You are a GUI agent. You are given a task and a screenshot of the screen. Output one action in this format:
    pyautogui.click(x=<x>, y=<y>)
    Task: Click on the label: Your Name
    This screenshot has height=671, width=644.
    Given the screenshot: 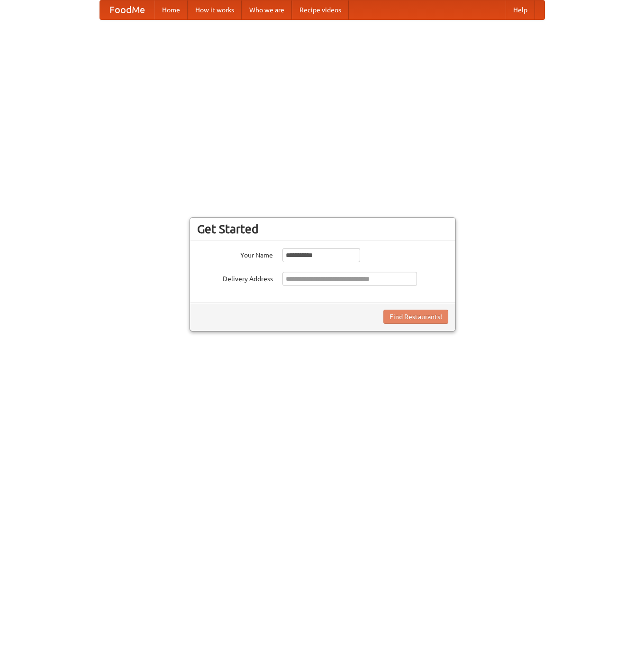 What is the action you would take?
    pyautogui.click(x=235, y=253)
    